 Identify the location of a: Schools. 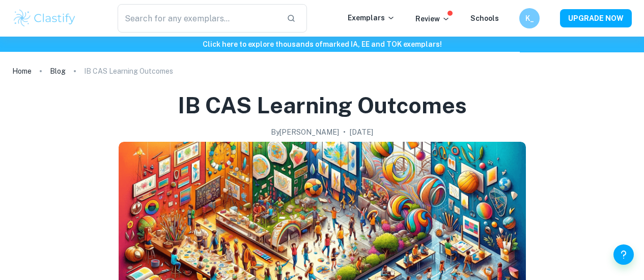
(485, 18).